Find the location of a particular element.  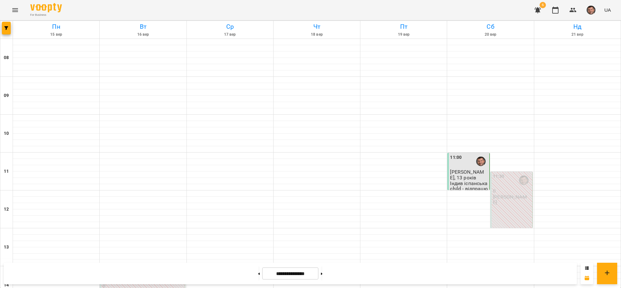

button: Menu is located at coordinates (15, 10).